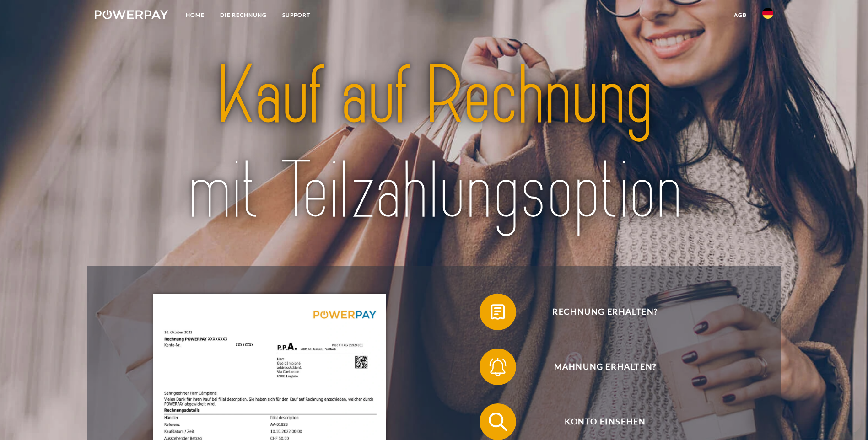  Describe the element at coordinates (498, 312) in the screenshot. I see `img: qb_bill.svg` at that location.